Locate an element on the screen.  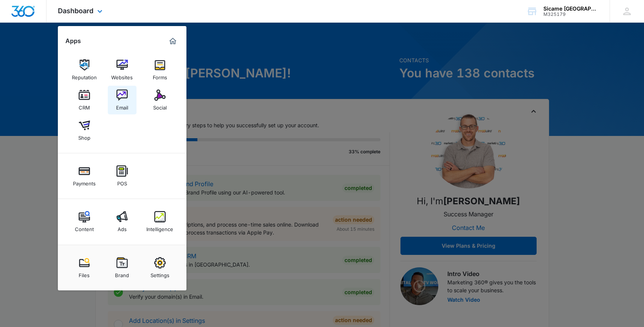
div: Social is located at coordinates (160, 106).